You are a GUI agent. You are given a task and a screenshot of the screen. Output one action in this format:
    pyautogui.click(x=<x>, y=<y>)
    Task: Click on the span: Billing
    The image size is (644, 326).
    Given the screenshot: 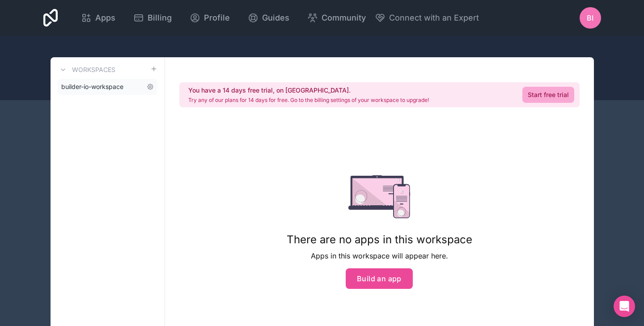 What is the action you would take?
    pyautogui.click(x=159, y=18)
    